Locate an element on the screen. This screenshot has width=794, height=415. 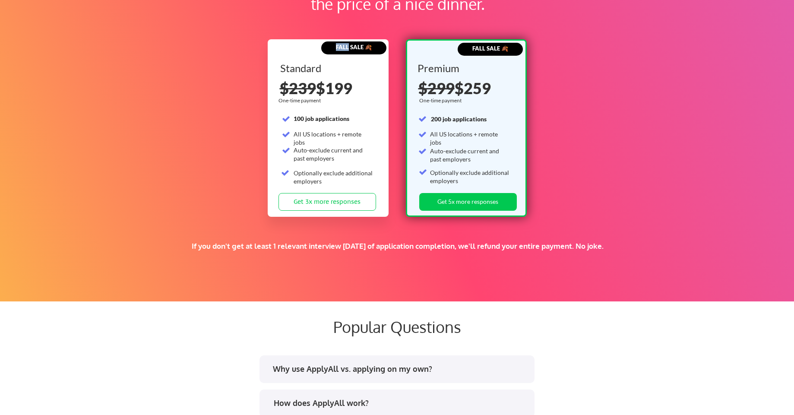
s: $299 is located at coordinates (437, 88).